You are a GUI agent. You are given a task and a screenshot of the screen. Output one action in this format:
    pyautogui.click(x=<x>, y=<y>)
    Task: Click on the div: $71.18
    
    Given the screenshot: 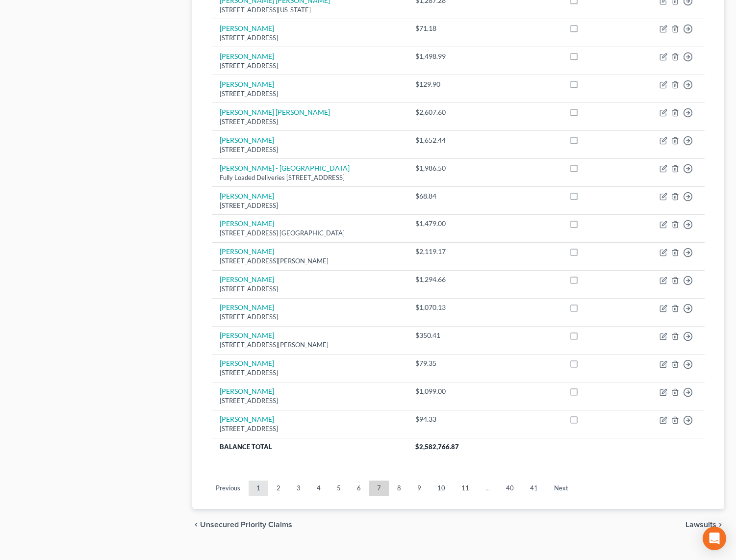 What is the action you would take?
    pyautogui.click(x=440, y=29)
    